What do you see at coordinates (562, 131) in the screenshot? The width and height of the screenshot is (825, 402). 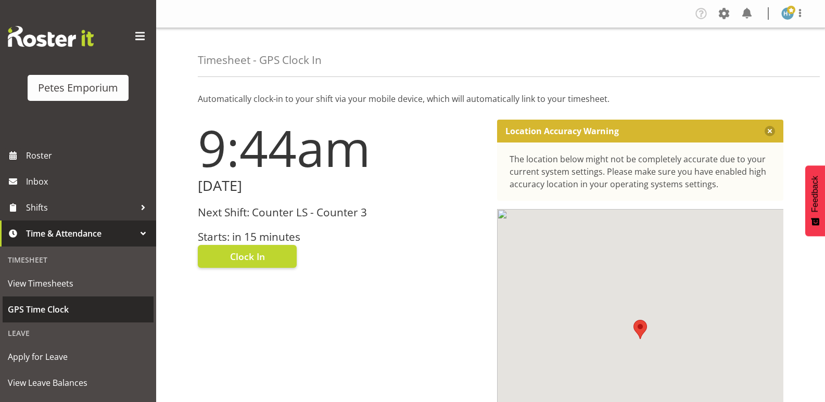 I see `p: Location Accuracy Warning` at bounding box center [562, 131].